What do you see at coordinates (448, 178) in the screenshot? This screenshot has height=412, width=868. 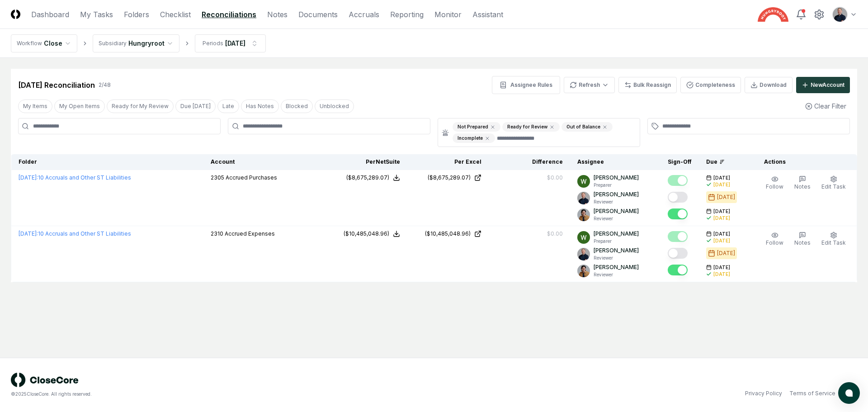 I see `a: ($8,675,289.07)` at bounding box center [448, 178].